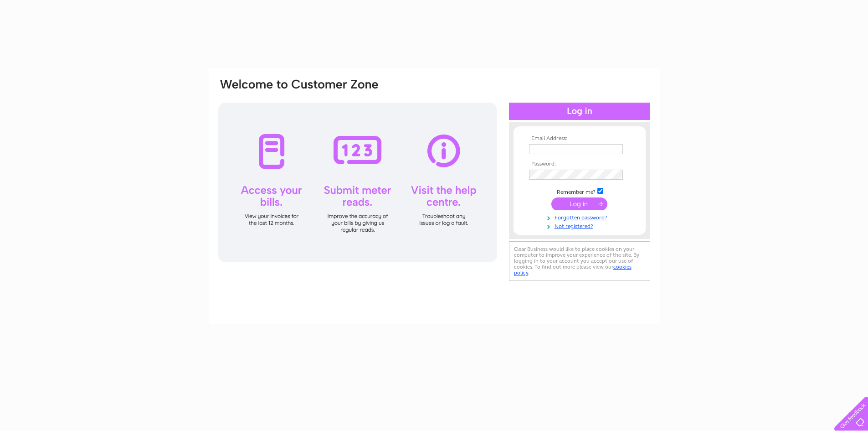 The width and height of the screenshot is (868, 431). I want to click on a: Not registered?, so click(581, 226).